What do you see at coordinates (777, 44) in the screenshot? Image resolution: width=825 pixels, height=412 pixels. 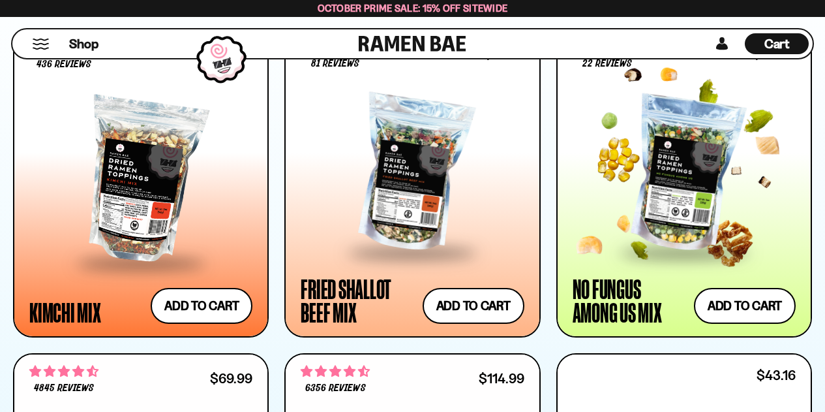 I see `div: Cart` at bounding box center [777, 44].